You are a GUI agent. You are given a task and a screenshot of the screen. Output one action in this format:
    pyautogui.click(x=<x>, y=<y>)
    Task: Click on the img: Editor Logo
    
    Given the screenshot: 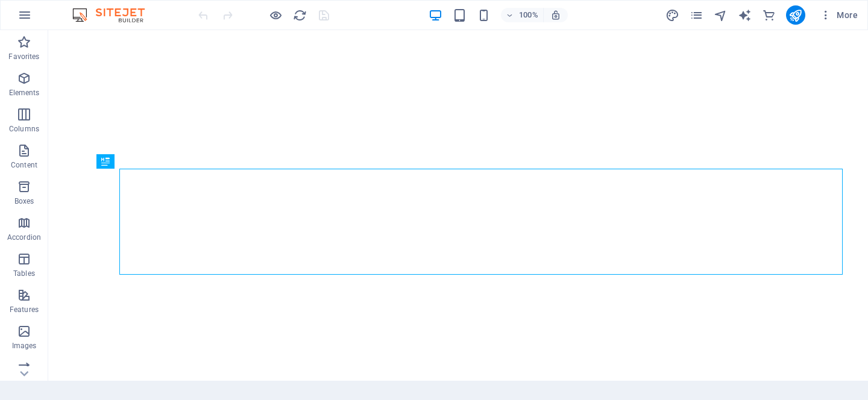 What is the action you would take?
    pyautogui.click(x=114, y=15)
    